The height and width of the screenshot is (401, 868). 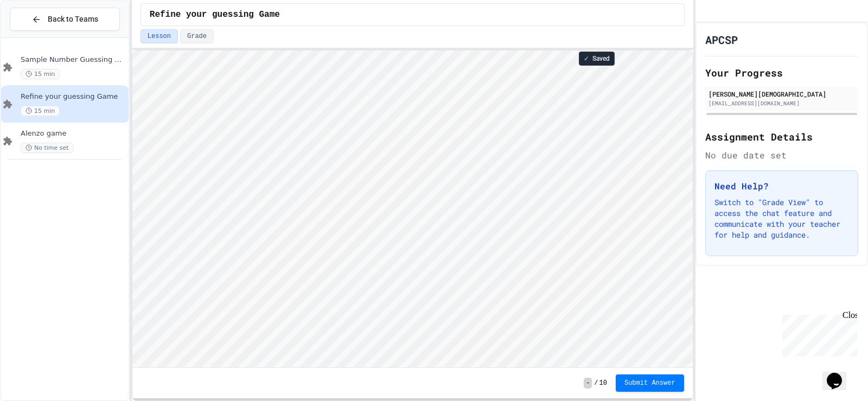 What do you see at coordinates (159, 37) in the screenshot?
I see `button: Lesson` at bounding box center [159, 37].